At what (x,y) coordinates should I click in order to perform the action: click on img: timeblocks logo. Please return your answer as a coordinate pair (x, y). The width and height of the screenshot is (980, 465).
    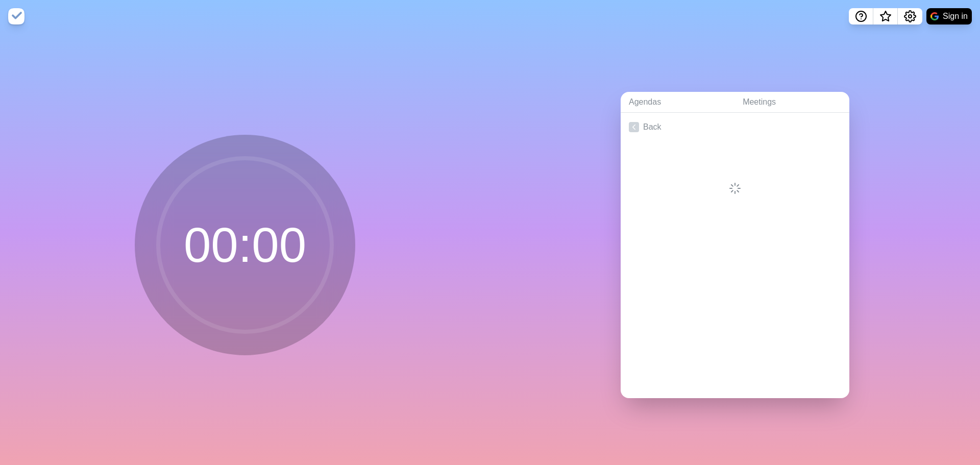
    Looking at the image, I should click on (16, 16).